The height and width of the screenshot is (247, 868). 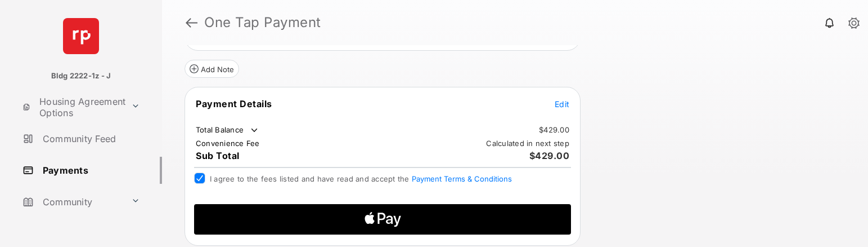 I want to click on td: $429.00, so click(x=554, y=130).